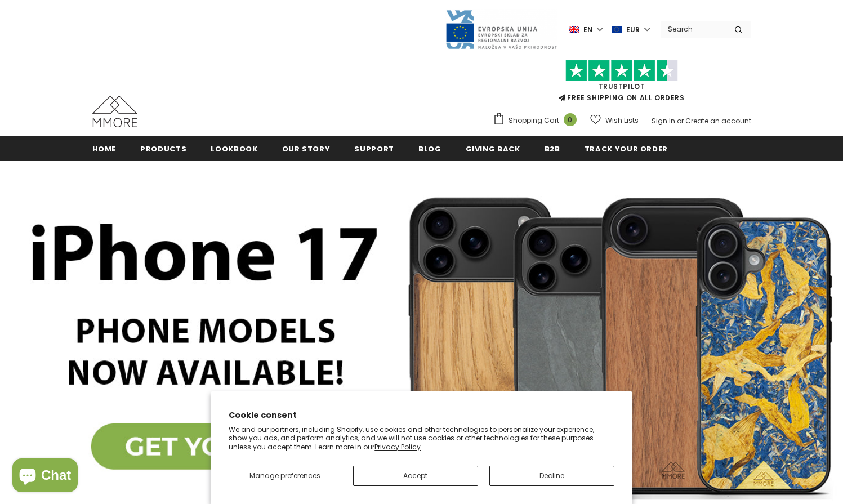 The image size is (843, 504). Describe the element at coordinates (164, 149) in the screenshot. I see `span: Products` at that location.